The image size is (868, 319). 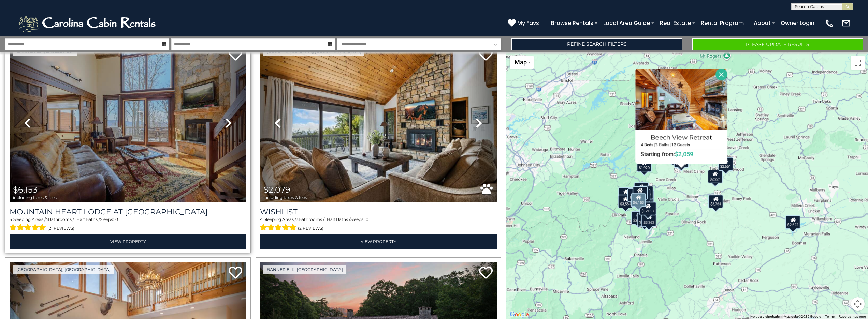 What do you see at coordinates (722, 23) in the screenshot?
I see `a: Rental Program` at bounding box center [722, 23].